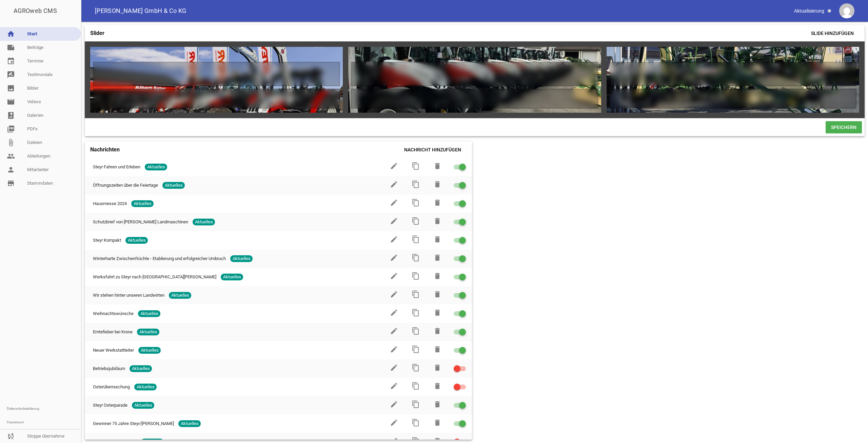 This screenshot has width=868, height=443. Describe the element at coordinates (11, 156) in the screenshot. I see `i: people` at that location.